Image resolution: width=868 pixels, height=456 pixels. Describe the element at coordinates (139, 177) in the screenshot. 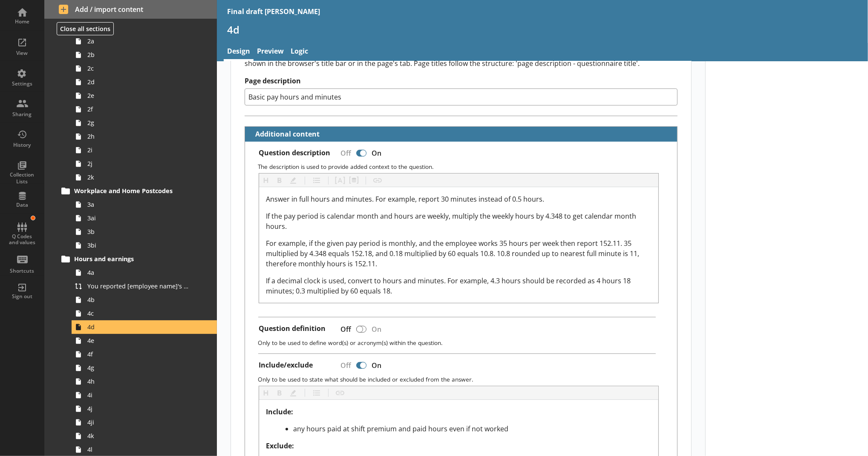

I see `span: 2k` at that location.